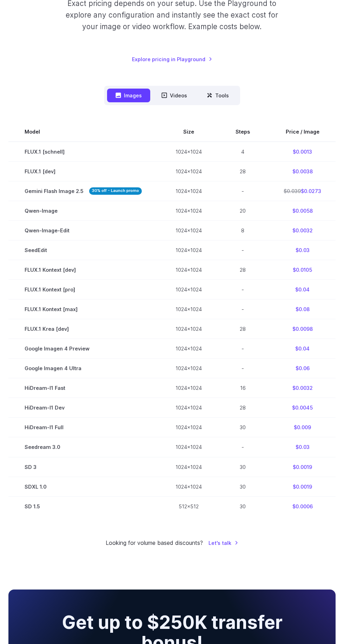 This screenshot has height=644, width=344. I want to click on td: SD 3, so click(83, 467).